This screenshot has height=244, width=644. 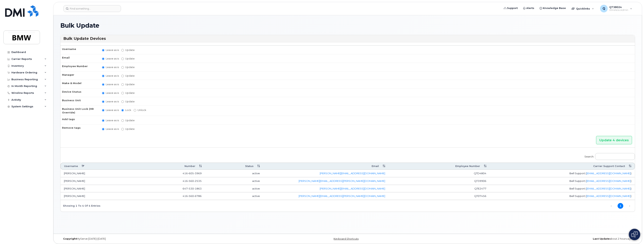 What do you see at coordinates (614, 140) in the screenshot?
I see `input: Update 4 devices` at bounding box center [614, 140].